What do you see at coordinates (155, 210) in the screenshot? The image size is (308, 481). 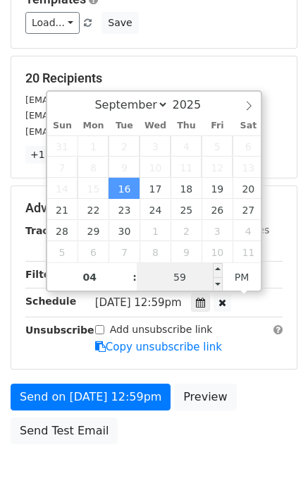 I see `span: September 24, 2025` at bounding box center [155, 210].